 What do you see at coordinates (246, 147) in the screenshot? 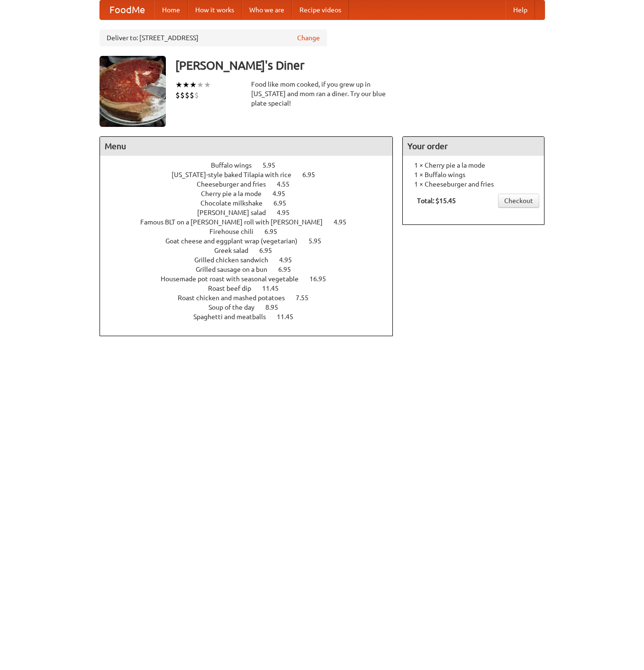
I see `h4: Menu` at bounding box center [246, 147].